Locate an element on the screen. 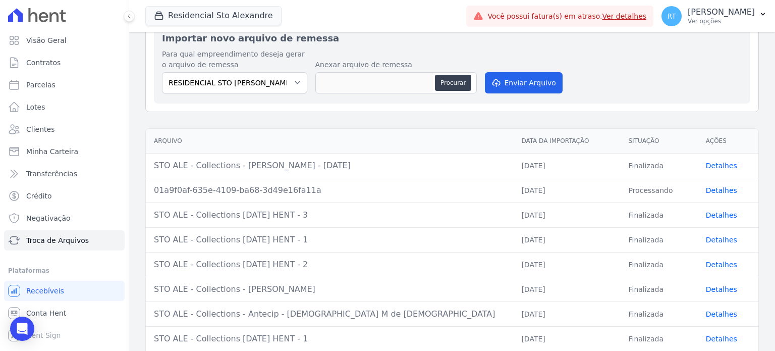  span: Lotes is located at coordinates (36, 107).